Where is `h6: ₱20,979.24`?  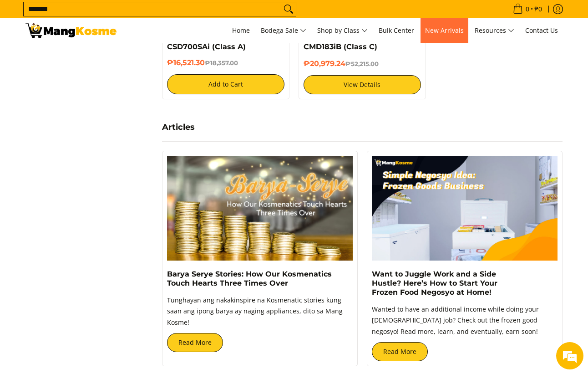 h6: ₱20,979.24 is located at coordinates (362, 63).